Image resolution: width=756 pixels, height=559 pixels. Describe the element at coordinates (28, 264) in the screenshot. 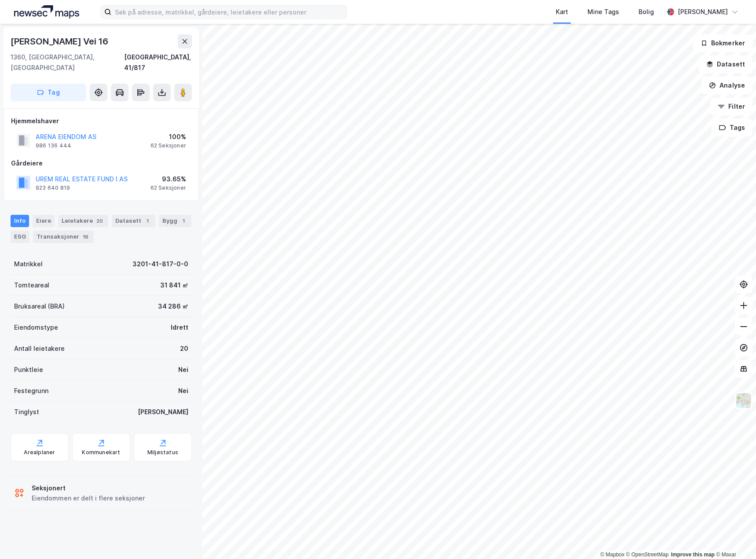

I see `div: Matrikkel` at that location.